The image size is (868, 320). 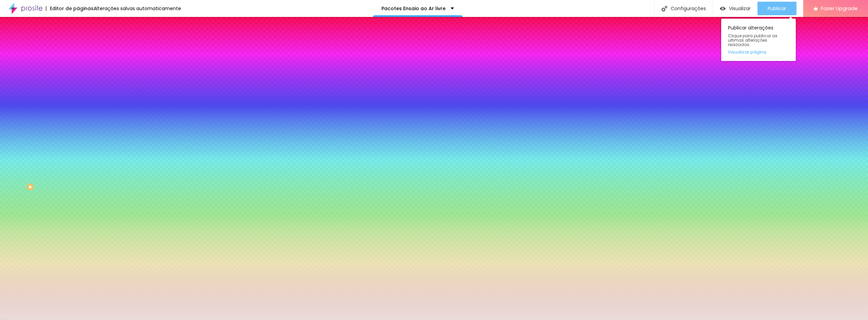 I want to click on span: Clique para publicar as ultimas alterações reaizadas, so click(x=758, y=41).